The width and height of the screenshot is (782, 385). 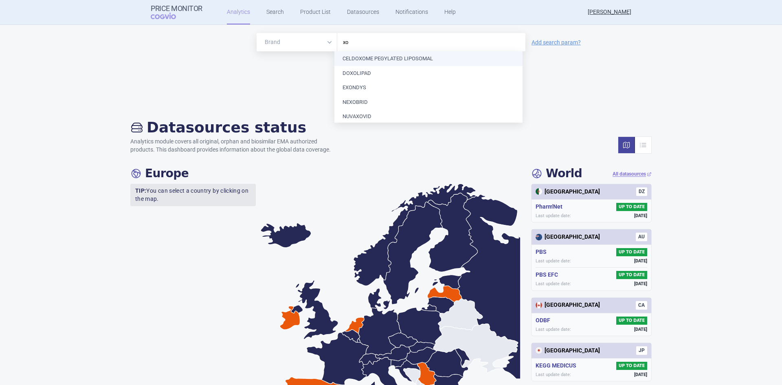 I want to click on li: NUVAXOVID, so click(x=429, y=116).